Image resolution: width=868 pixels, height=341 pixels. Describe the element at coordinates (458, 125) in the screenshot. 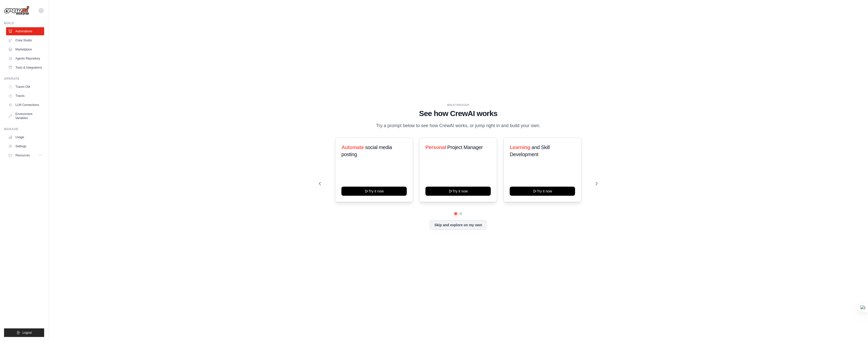

I see `p: Try a prompt below to see how CrewAI works, or jump right in and build your own.` at that location.